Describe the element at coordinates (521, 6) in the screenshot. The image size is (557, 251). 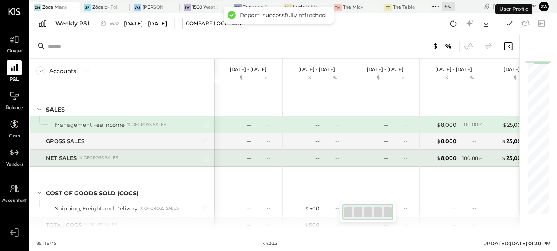
I see `span: 1 : 30` at that location.